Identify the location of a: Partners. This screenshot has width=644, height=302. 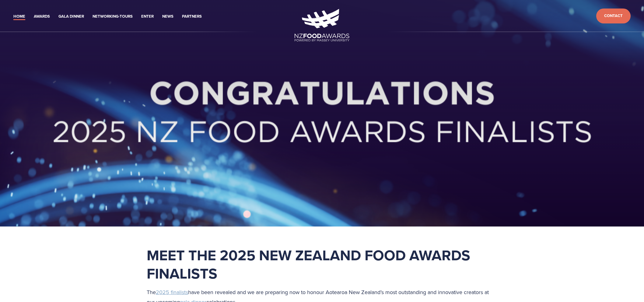
(192, 17).